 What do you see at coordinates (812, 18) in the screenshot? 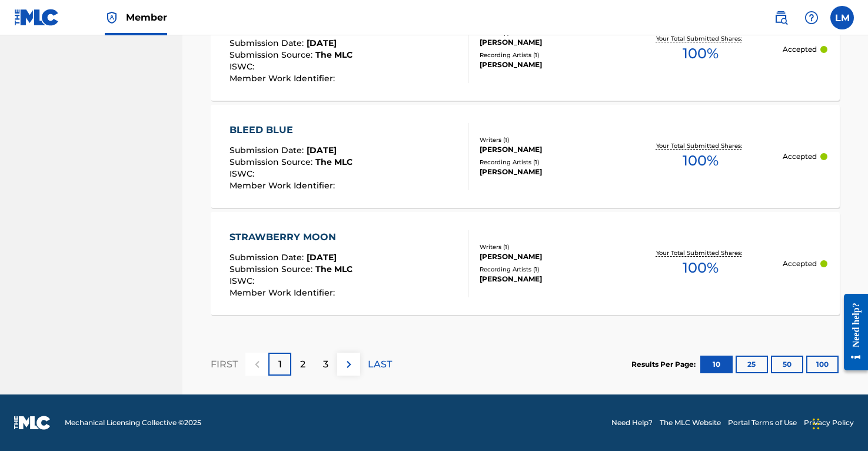
I see `img: help` at bounding box center [812, 18].